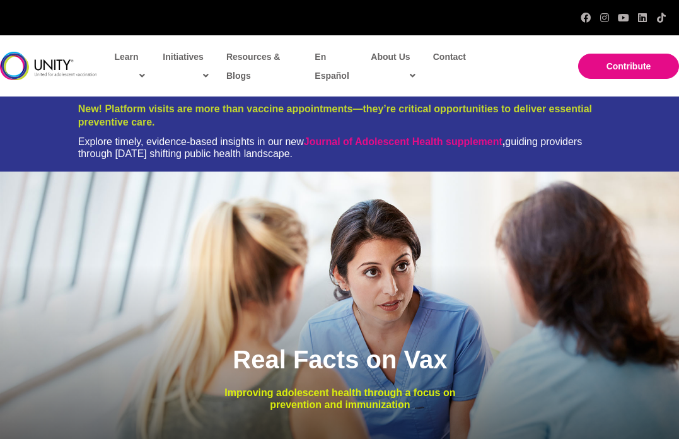  What do you see at coordinates (661, 18) in the screenshot?
I see `a: TikTok` at bounding box center [661, 18].